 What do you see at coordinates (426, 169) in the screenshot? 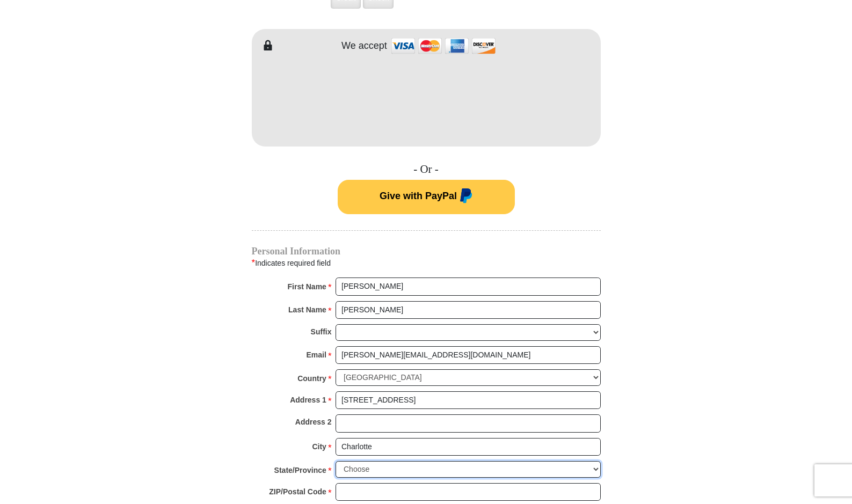
I see `h4: - Or -` at bounding box center [426, 169].